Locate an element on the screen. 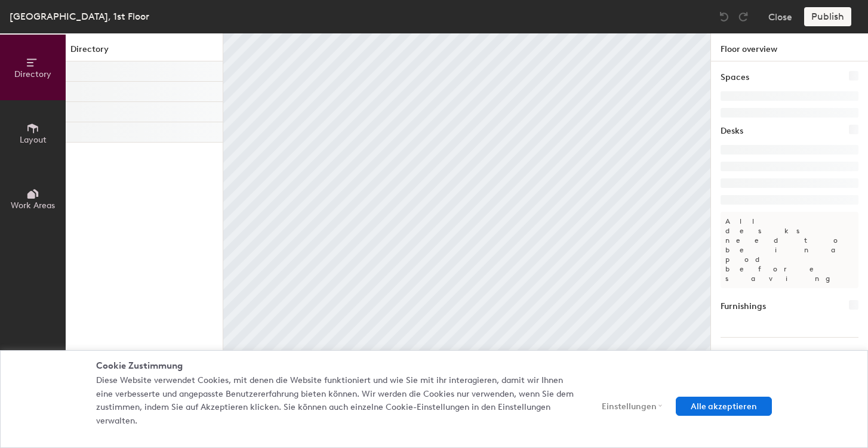 The width and height of the screenshot is (868, 448). font: Cookie Zustimmung is located at coordinates (139, 366).